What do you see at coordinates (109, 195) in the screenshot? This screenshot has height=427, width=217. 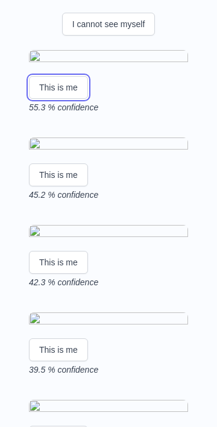 I see `p: 45.2 % confidence` at bounding box center [109, 195].